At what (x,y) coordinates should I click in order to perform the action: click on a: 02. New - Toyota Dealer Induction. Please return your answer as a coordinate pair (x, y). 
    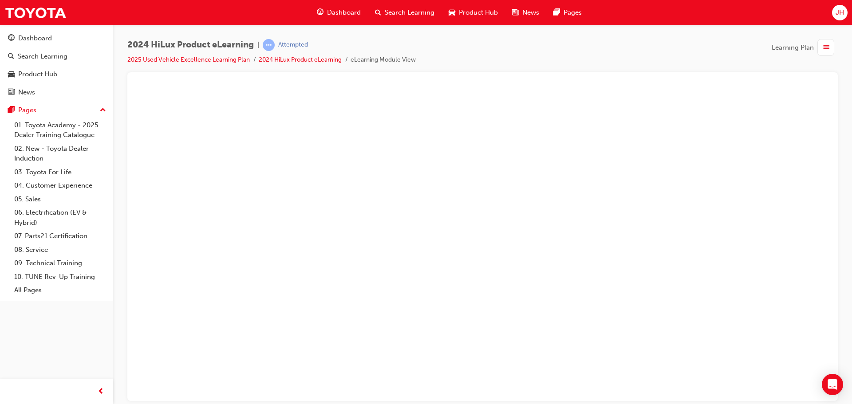
    Looking at the image, I should click on (60, 154).